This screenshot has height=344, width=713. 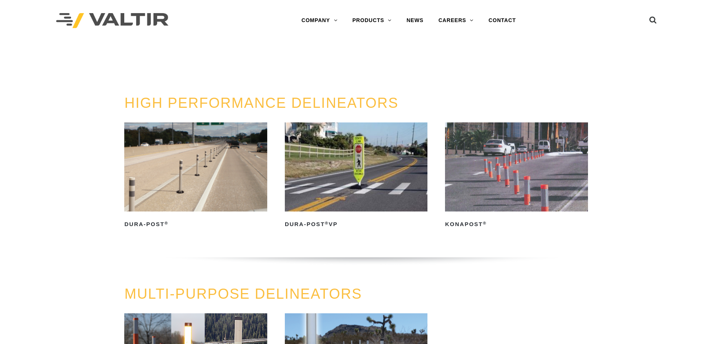 I want to click on a: COMPANY, so click(x=319, y=21).